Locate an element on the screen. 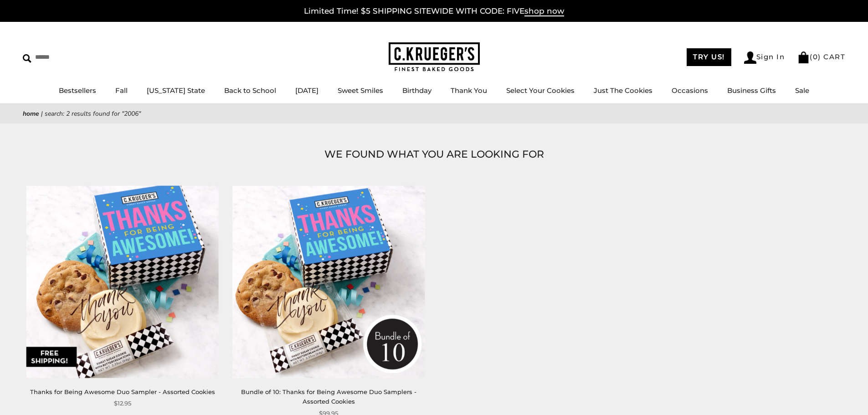 Image resolution: width=868 pixels, height=415 pixels. img: Thanks for Being Awesome Duo Sampler - Assorted Cookies is located at coordinates (122, 282).